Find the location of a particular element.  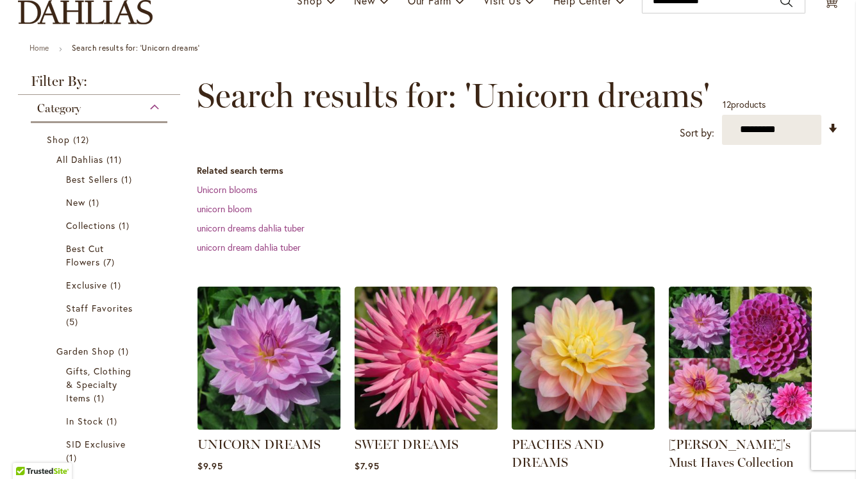

a: SID Exclusive is located at coordinates (101, 451).